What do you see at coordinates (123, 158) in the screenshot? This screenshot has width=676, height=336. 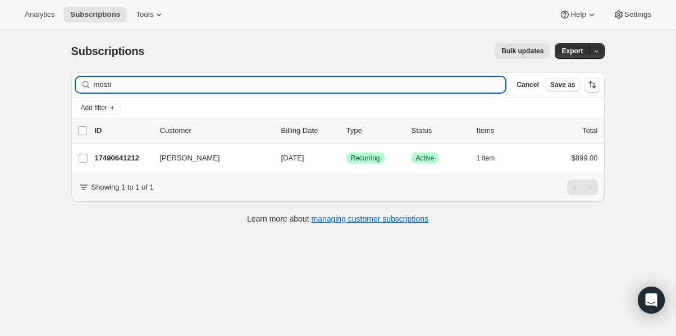 I see `p: 17490641212` at bounding box center [123, 158].